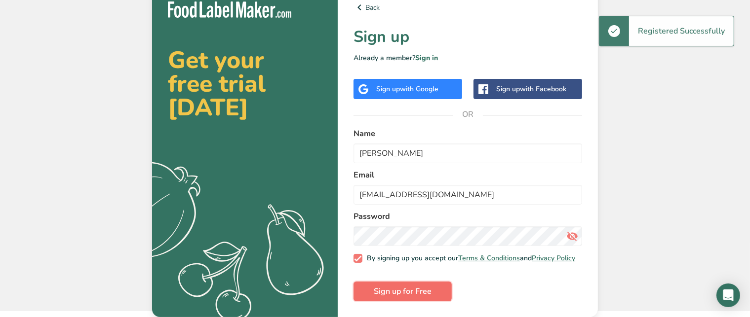 The image size is (750, 317). I want to click on a: Privacy Policy, so click(554, 258).